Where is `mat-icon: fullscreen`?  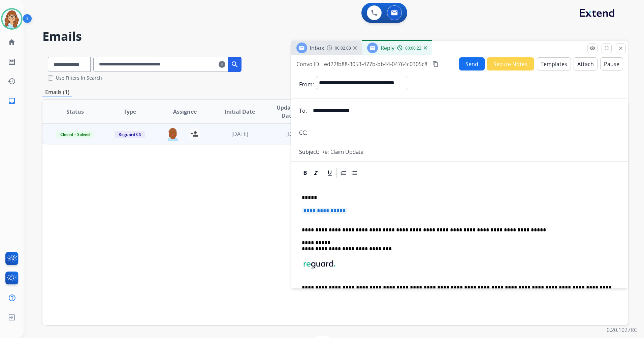
mat-icon: fullscreen is located at coordinates (607, 48).